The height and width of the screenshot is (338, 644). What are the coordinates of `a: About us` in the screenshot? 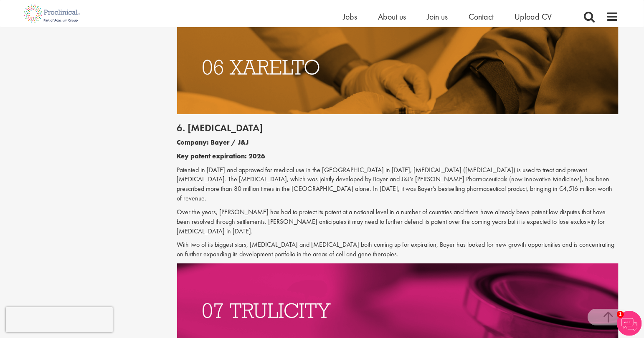 It's located at (392, 17).